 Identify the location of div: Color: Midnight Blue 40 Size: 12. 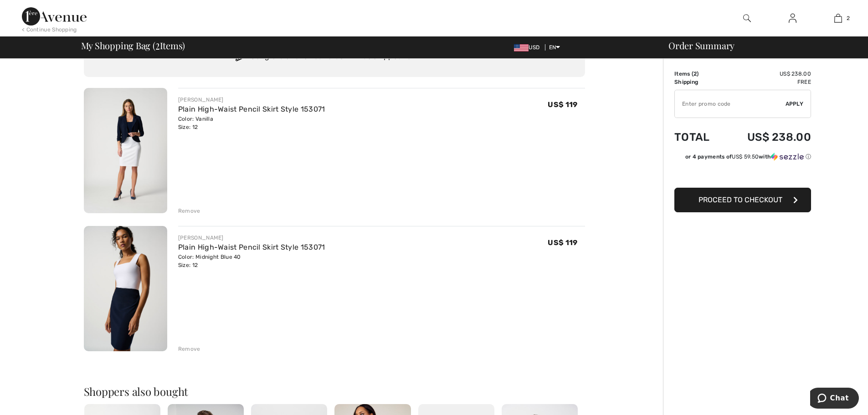
(252, 261).